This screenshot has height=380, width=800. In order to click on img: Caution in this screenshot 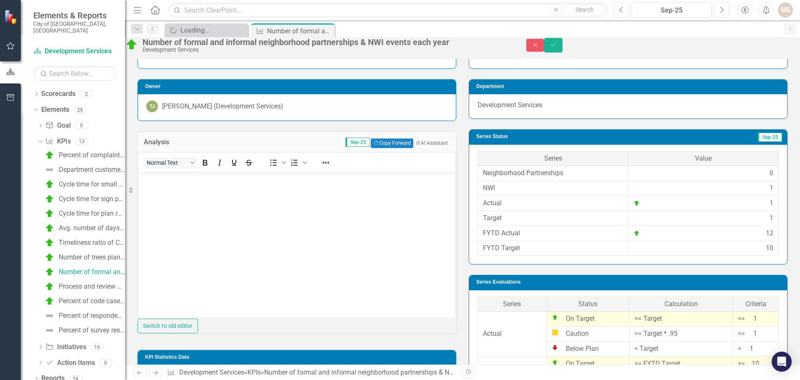, I will do `click(555, 332)`.